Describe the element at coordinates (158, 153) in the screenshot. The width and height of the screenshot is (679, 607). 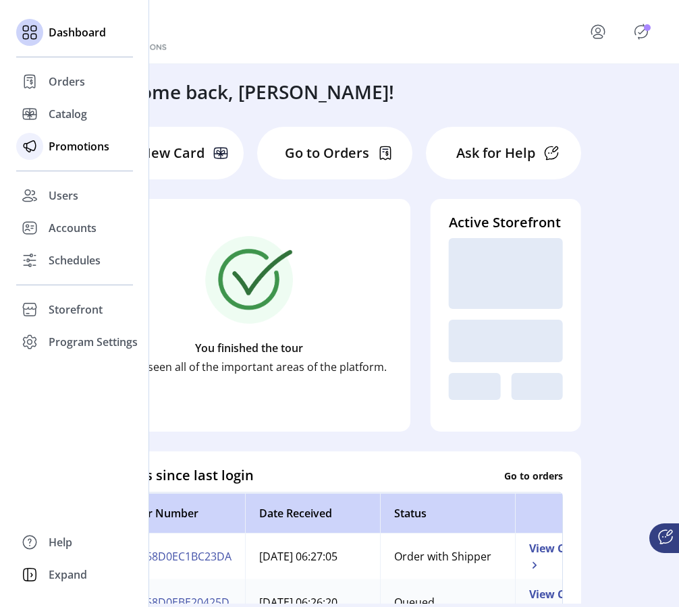
I see `p: Add New Card` at that location.